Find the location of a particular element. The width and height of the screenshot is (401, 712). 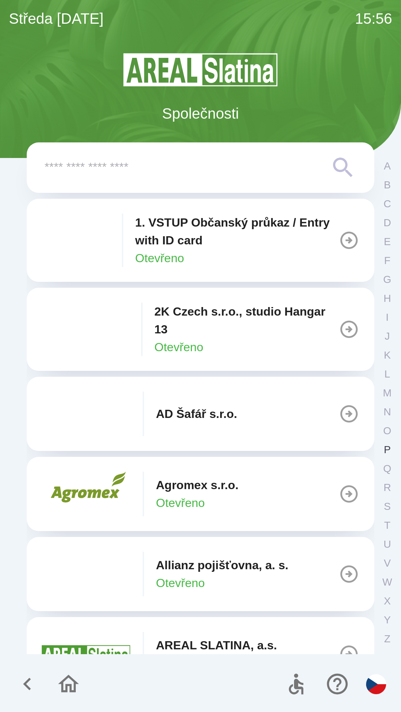

button: 2K Czech s.r.o., studio Hangar 13Otevřeno is located at coordinates (200, 330).